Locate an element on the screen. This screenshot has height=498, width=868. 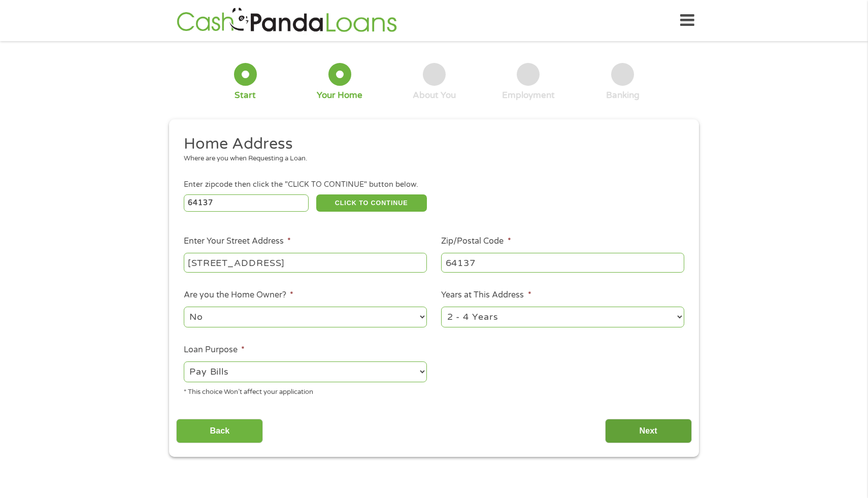
div: * This choice Won’t affect your application is located at coordinates (305, 390).